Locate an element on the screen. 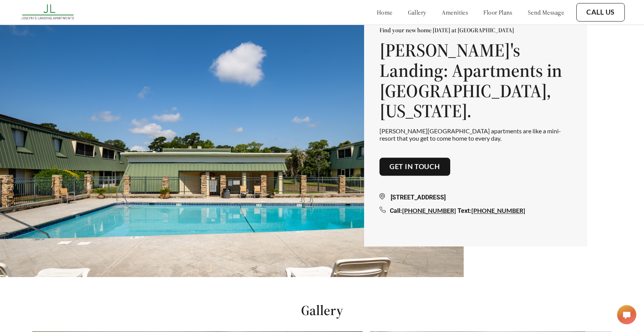 Image resolution: width=644 pixels, height=332 pixels. a: Get in touch is located at coordinates (415, 167).